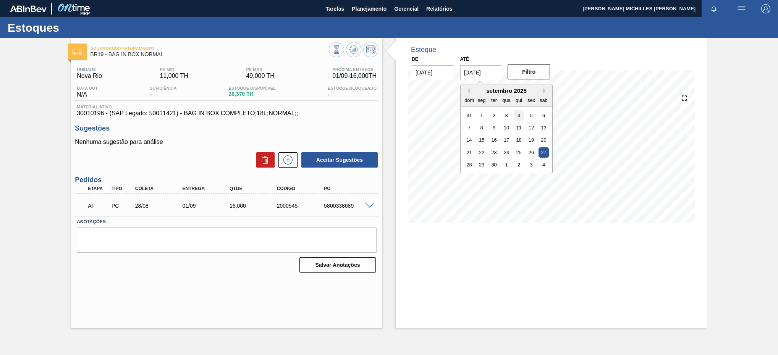  What do you see at coordinates (481, 152) in the screenshot?
I see `div: Choose segunda-feira, 22 de setembro de 2025` at bounding box center [481, 152].